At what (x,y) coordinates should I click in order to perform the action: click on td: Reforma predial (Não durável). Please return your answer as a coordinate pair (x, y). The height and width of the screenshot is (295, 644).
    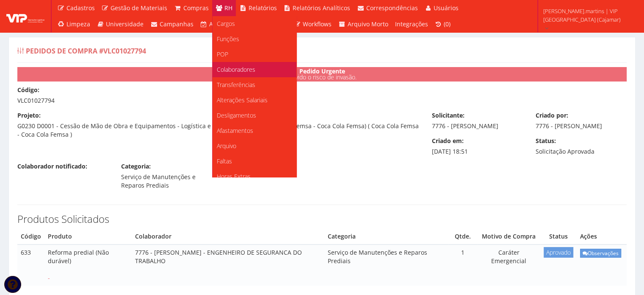
    Looking at the image, I should click on (88, 265).